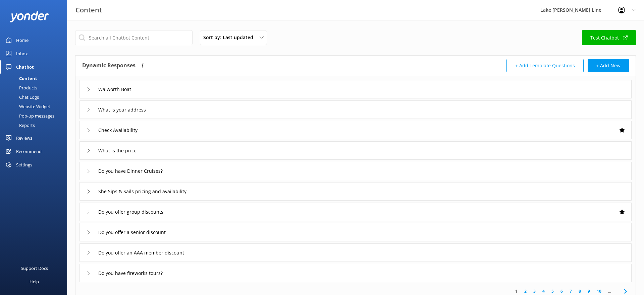  What do you see at coordinates (608, 66) in the screenshot?
I see `button: + Add New` at bounding box center [608, 66].